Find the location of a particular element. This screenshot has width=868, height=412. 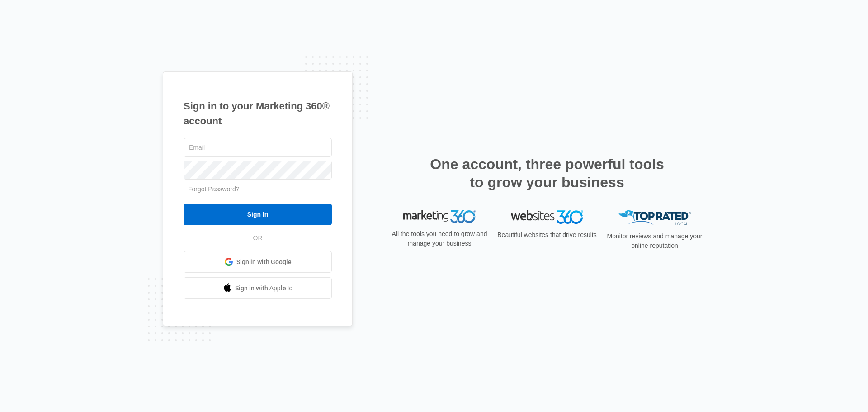

p: All the tools you need to grow and manage your business is located at coordinates (440, 238).